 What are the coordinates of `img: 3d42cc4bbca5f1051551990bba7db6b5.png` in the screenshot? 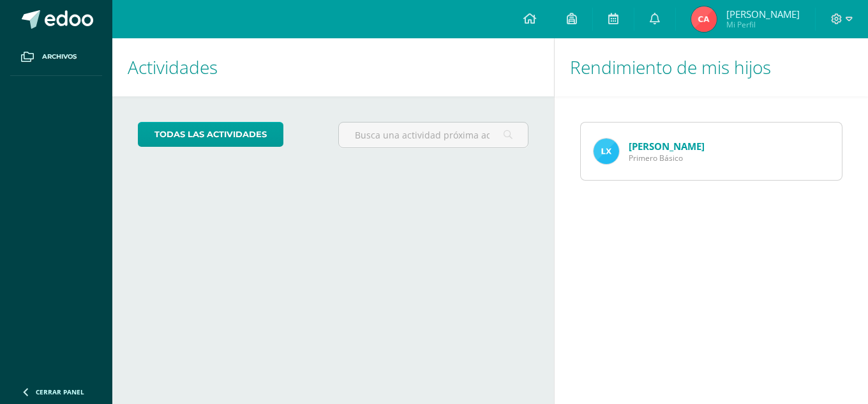 It's located at (606, 151).